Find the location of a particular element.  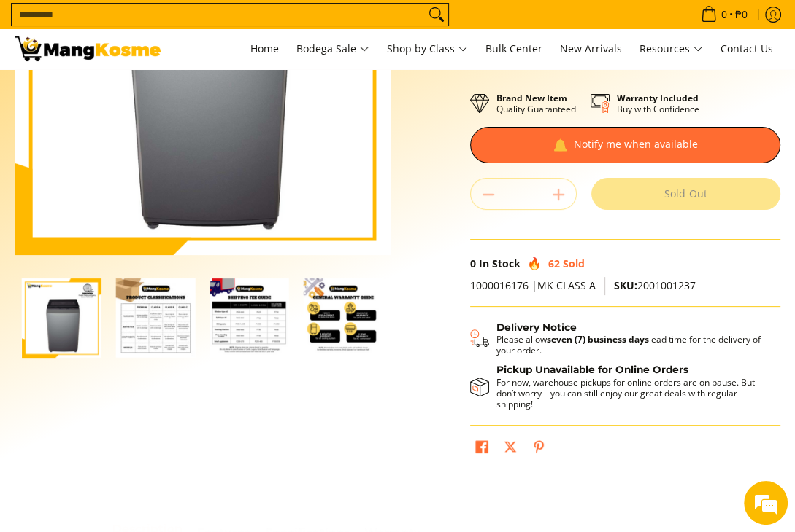

span: Contact Us is located at coordinates (746, 48).